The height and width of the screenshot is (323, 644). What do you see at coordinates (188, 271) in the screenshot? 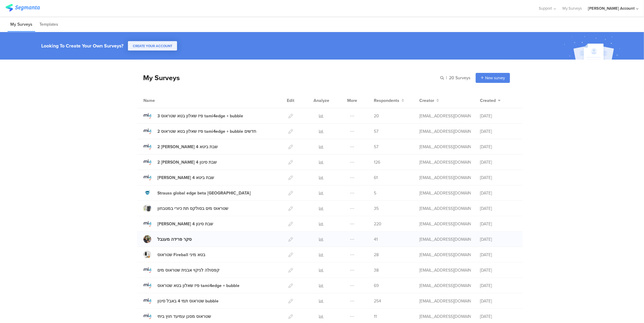
I see `div: קפסולה לניקוי אבנית שטראוס מים` at bounding box center [188, 271].